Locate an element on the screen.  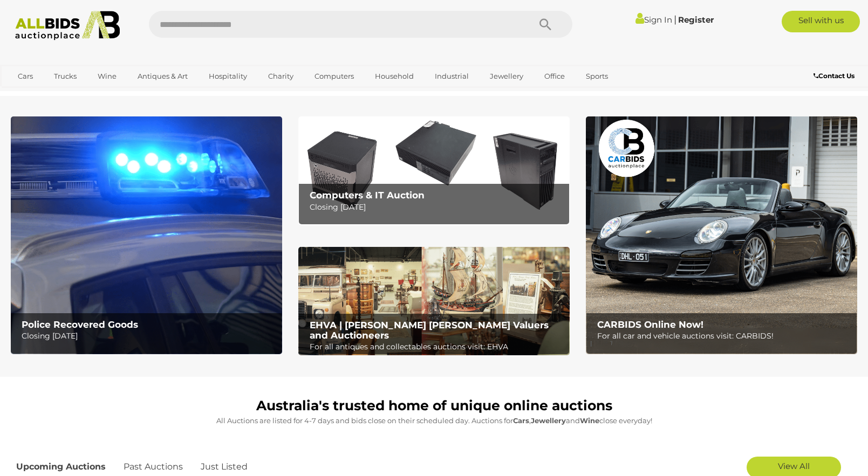
b: Contact Us is located at coordinates (834, 76).